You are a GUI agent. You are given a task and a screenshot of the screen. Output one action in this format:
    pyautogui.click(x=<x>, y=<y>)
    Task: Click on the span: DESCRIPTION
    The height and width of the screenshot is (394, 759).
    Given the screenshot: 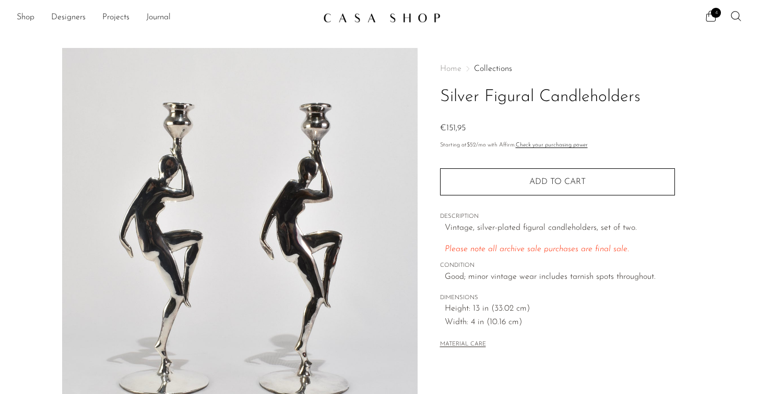 What is the action you would take?
    pyautogui.click(x=557, y=217)
    